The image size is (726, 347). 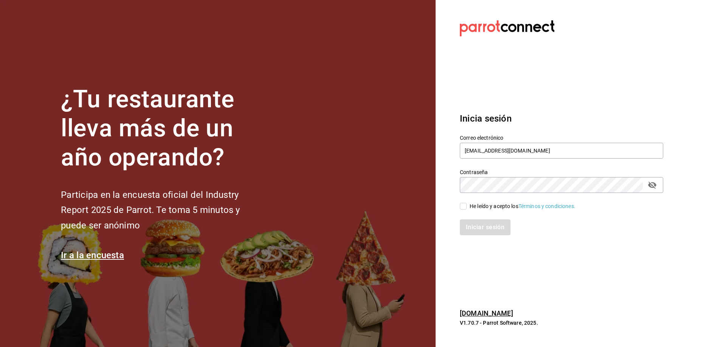 I want to click on div: He leído y acepto los, so click(x=522, y=206).